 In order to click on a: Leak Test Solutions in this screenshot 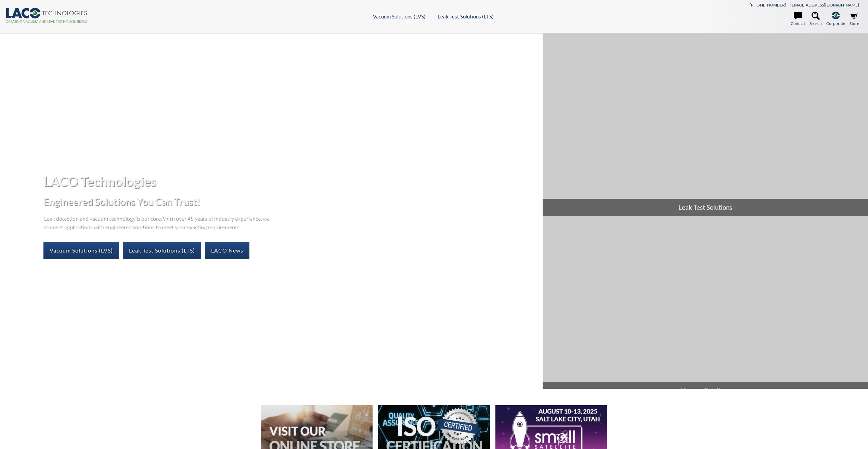, I will do `click(705, 125)`.